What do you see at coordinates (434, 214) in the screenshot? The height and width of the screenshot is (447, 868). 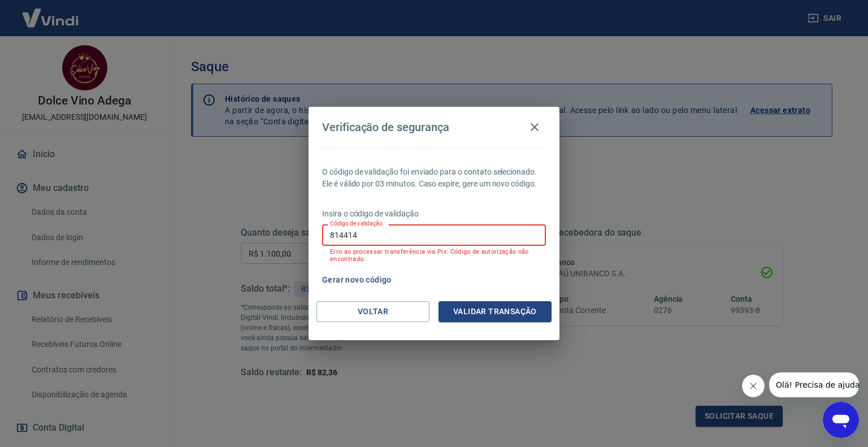 I see `p: Insira o código de validação` at bounding box center [434, 214].